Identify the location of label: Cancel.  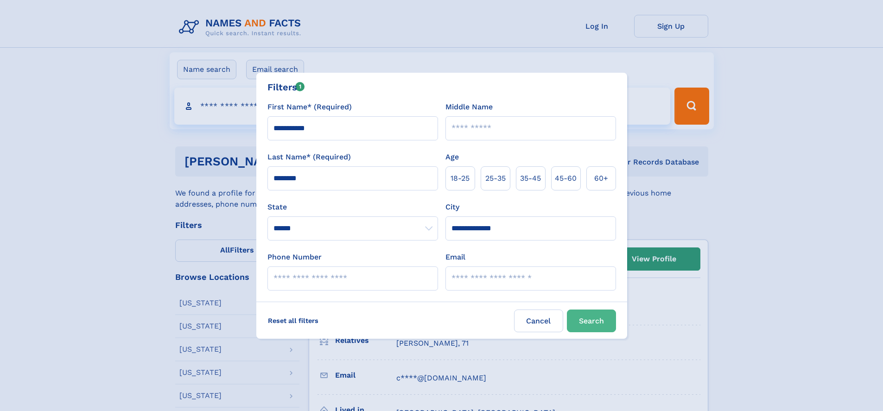
(539, 321).